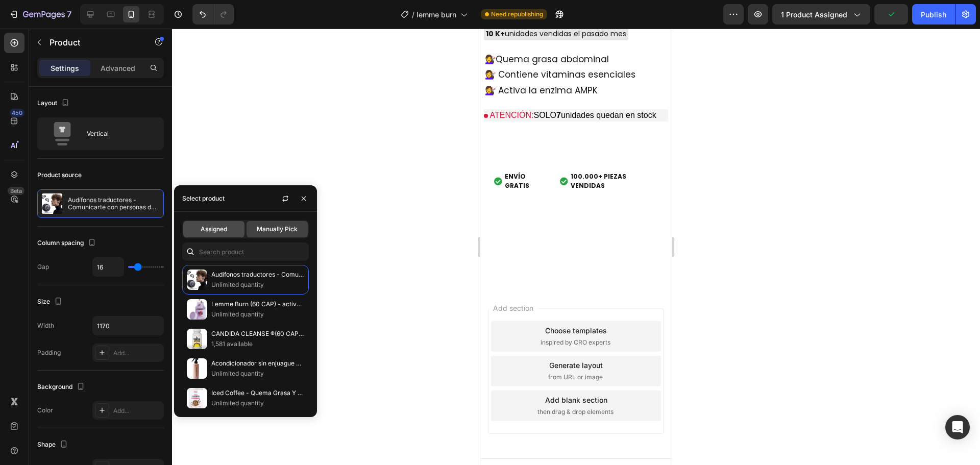  I want to click on span: 100.000+ PIEZAS VENDIDAS, so click(134, 153).